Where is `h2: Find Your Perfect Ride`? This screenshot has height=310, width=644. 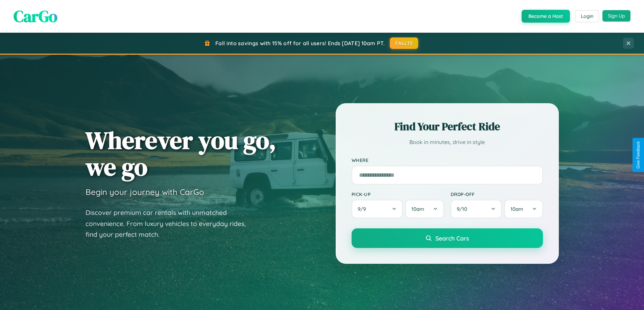
h2: Find Your Perfect Ride is located at coordinates (448, 127).